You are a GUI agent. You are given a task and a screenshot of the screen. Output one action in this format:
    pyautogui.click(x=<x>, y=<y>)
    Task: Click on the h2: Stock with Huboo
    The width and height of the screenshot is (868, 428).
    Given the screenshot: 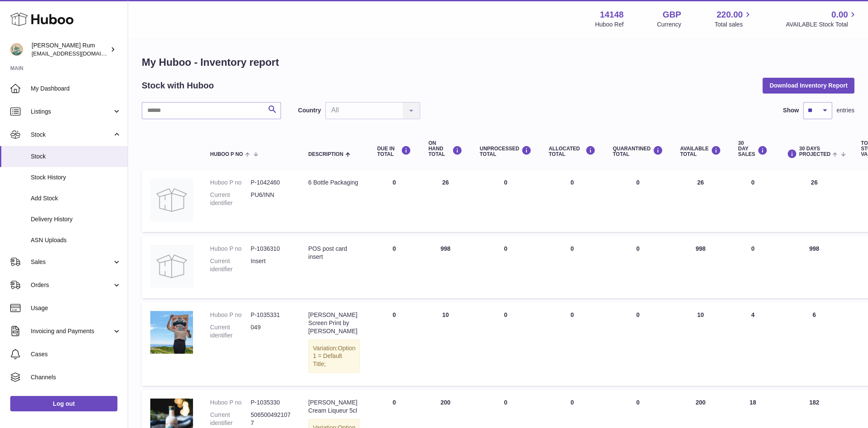 What is the action you would take?
    pyautogui.click(x=178, y=85)
    